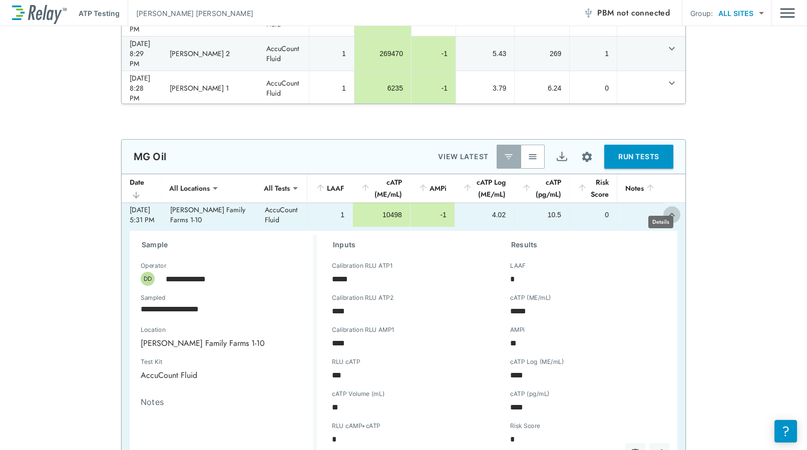  What do you see at coordinates (346, 362) in the screenshot?
I see `label: RLU cATP` at bounding box center [346, 362].